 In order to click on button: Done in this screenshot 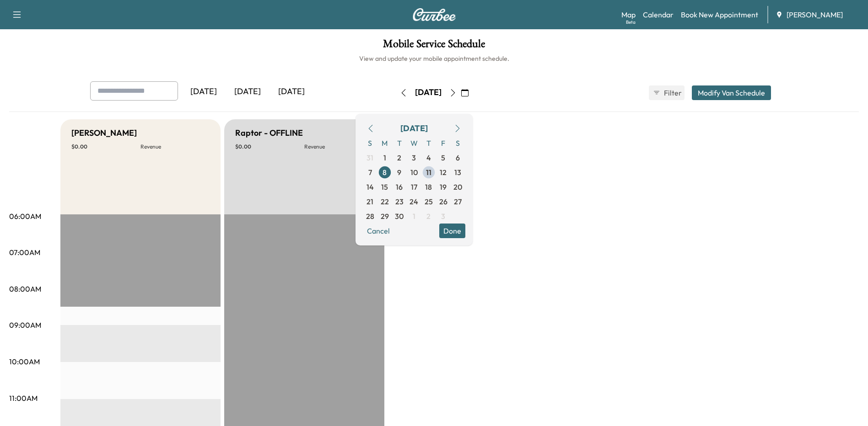, I will do `click(452, 231)`.